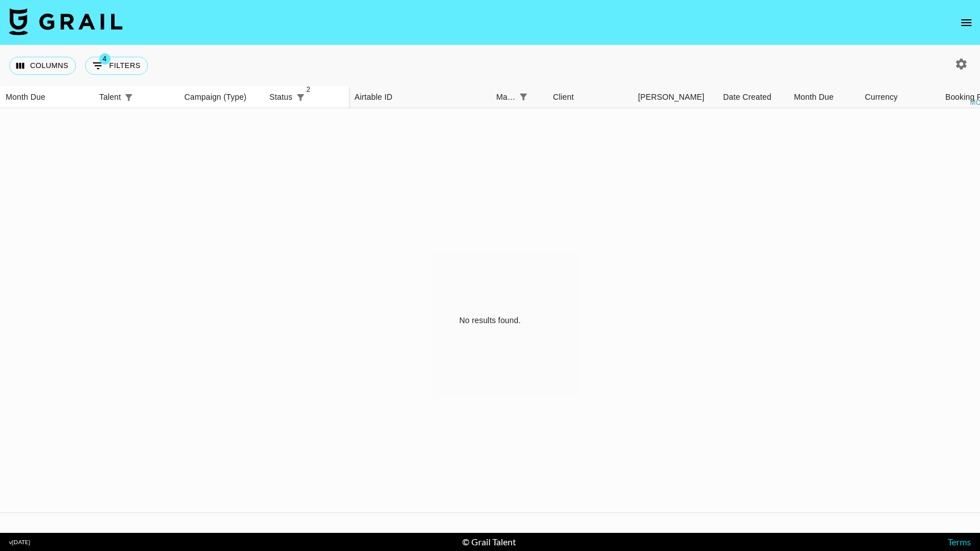  I want to click on a: Terms, so click(959, 541).